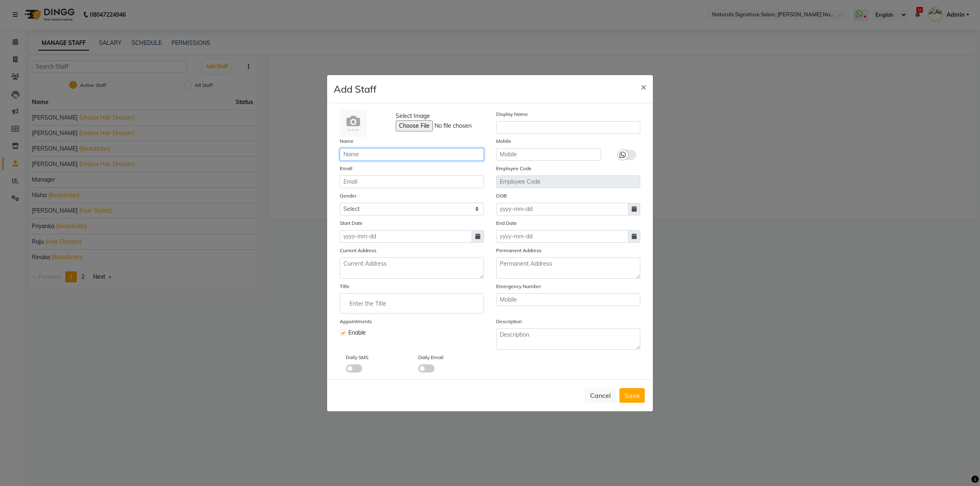 The width and height of the screenshot is (980, 486). What do you see at coordinates (509, 322) in the screenshot?
I see `label: Description` at bounding box center [509, 322].